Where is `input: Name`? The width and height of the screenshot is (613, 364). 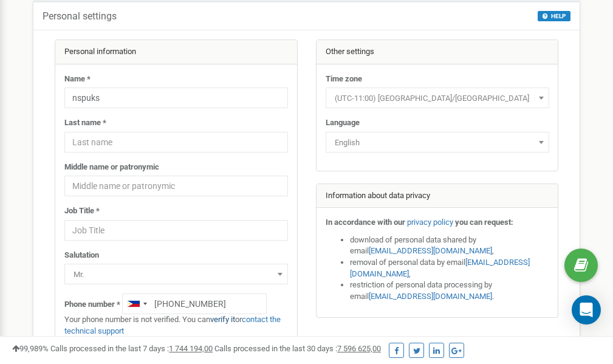
input: Name is located at coordinates (176, 98).